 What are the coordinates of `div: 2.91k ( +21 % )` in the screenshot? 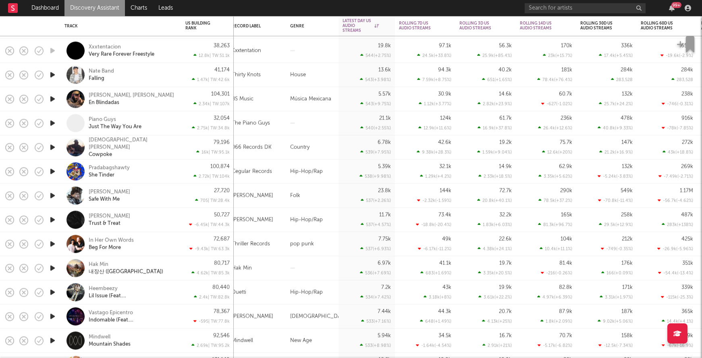 It's located at (497, 346).